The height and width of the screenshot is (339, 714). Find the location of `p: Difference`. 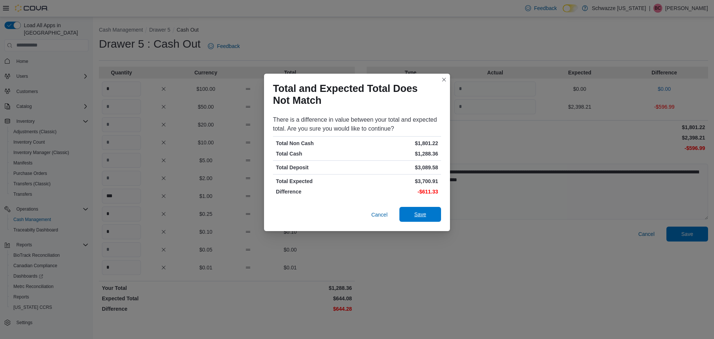

p: Difference is located at coordinates (316, 192).